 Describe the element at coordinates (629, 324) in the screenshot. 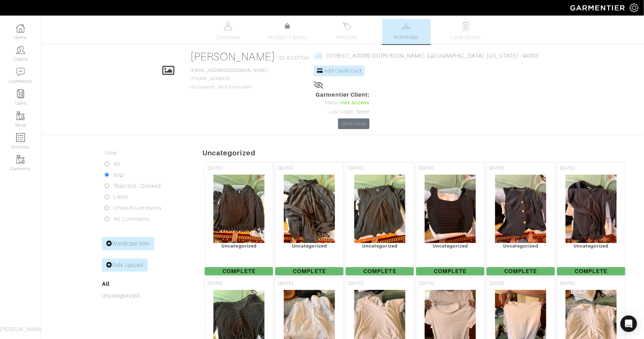

I see `div: Open Intercom Messenger` at that location.